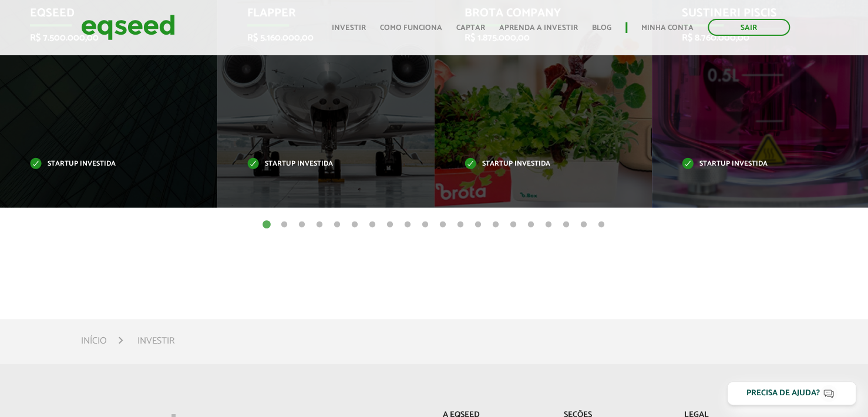 The height and width of the screenshot is (417, 868). What do you see at coordinates (548, 225) in the screenshot?
I see `button: 17 of 20` at bounding box center [548, 225].